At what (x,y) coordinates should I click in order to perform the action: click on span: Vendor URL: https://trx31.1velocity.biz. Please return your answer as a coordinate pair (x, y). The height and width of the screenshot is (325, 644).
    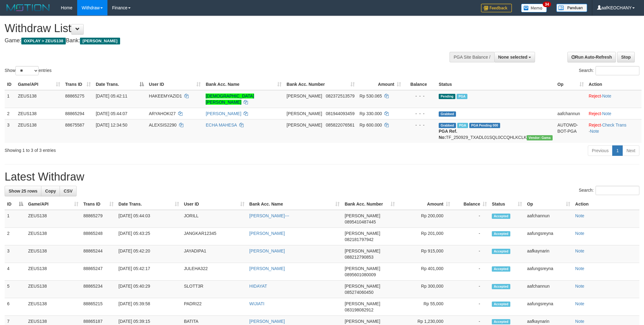
    Looking at the image, I should click on (539, 137).